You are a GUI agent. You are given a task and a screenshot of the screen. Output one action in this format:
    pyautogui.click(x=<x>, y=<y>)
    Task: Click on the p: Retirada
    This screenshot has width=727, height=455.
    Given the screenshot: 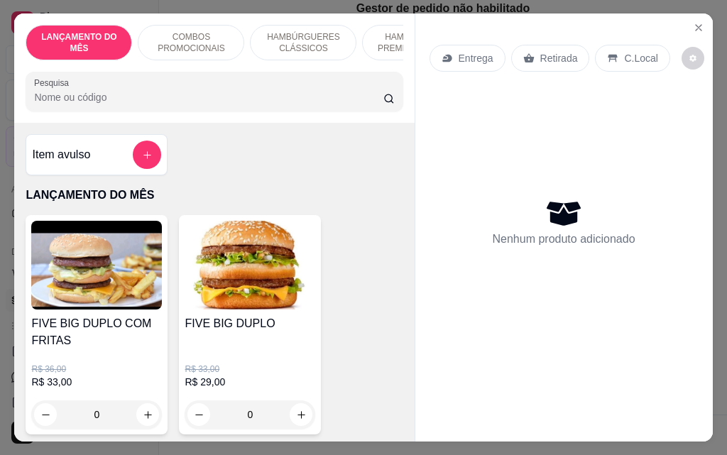 What is the action you would take?
    pyautogui.click(x=559, y=58)
    